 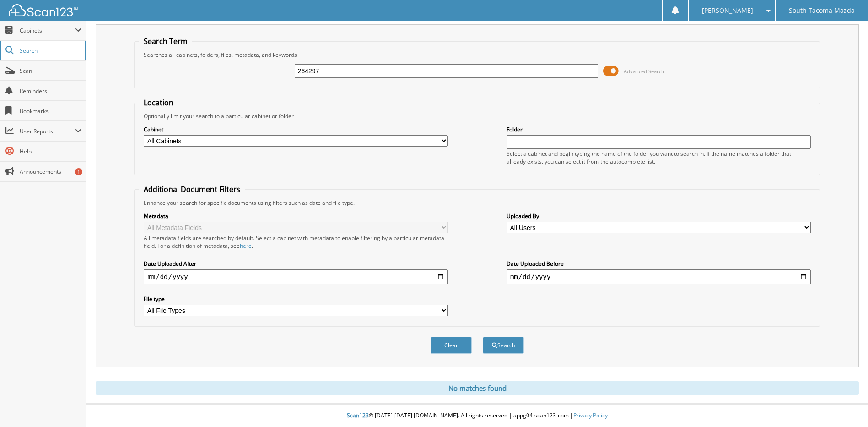 What do you see at coordinates (191, 189) in the screenshot?
I see `legend: Additional Document Filters` at bounding box center [191, 189].